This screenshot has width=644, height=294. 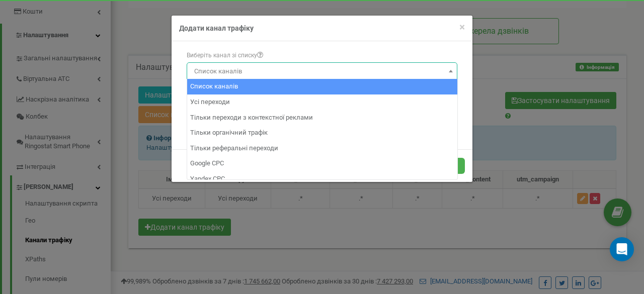 What do you see at coordinates (322, 118) in the screenshot?
I see `li: Тiльки переходи з контекстної реклами` at bounding box center [322, 118].